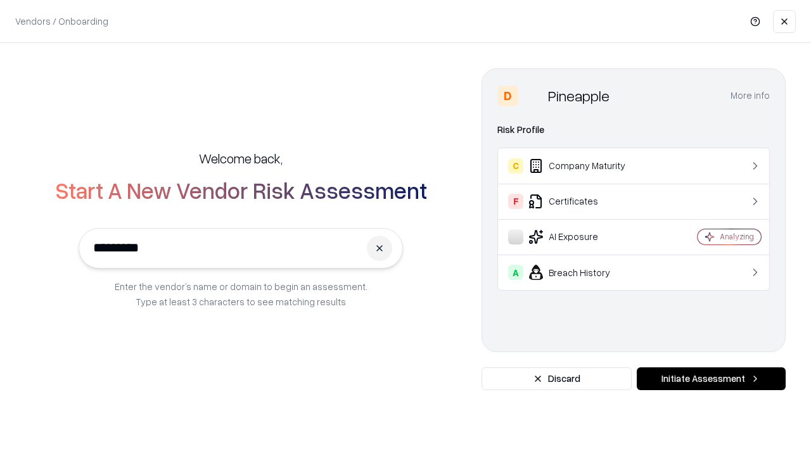 The width and height of the screenshot is (811, 456). I want to click on img: Pineapple, so click(533, 96).